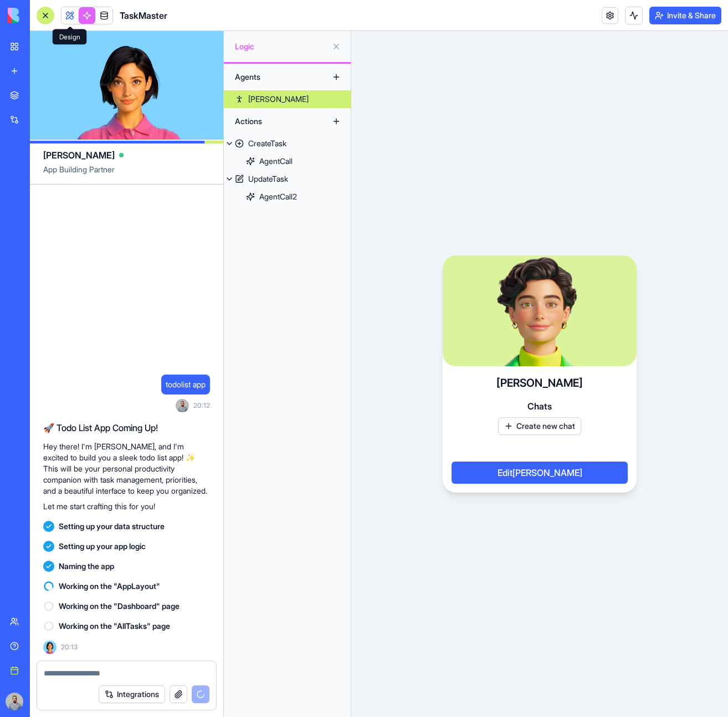 The height and width of the screenshot is (717, 728). Describe the element at coordinates (274, 121) in the screenshot. I see `div: Actions` at that location.